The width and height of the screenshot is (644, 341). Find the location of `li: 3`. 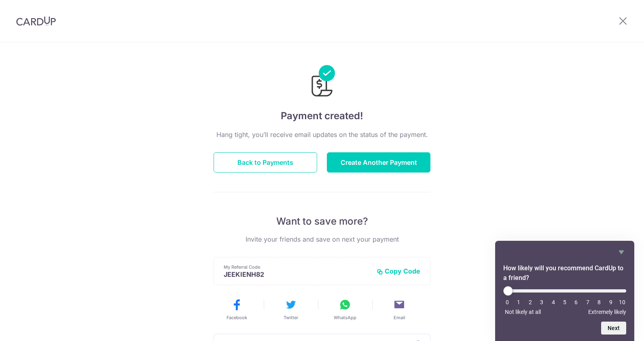

li: 3 is located at coordinates (542, 302).